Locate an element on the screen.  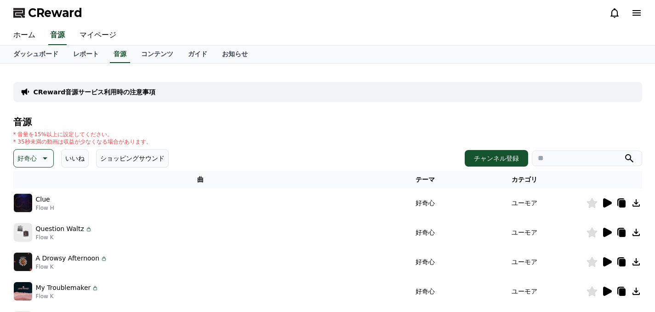
a: ガイド is located at coordinates (198, 54).